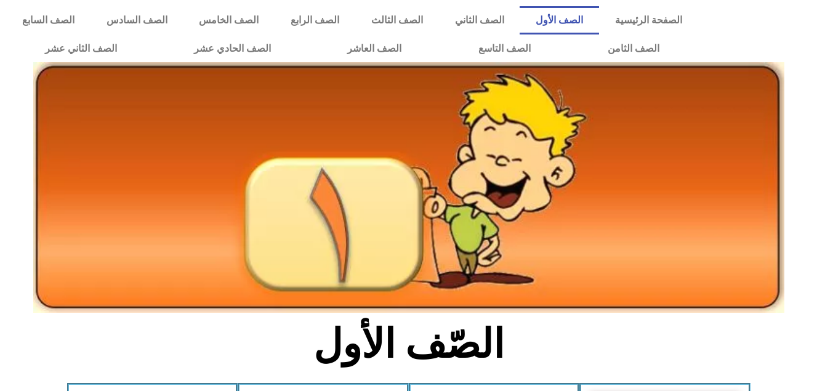 This screenshot has width=817, height=391. I want to click on h2: الصّف الأول, so click(408, 344).